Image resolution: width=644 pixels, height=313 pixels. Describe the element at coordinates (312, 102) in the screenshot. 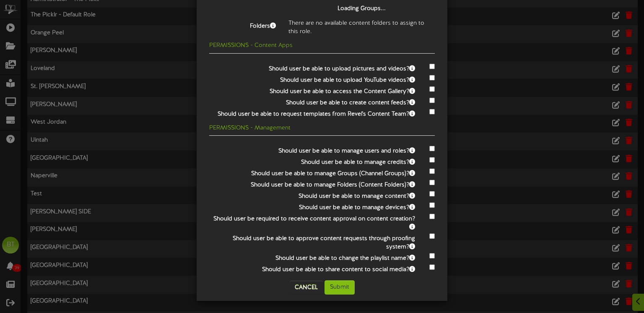

I see `label: Should user be able to create content feeds?` at that location.